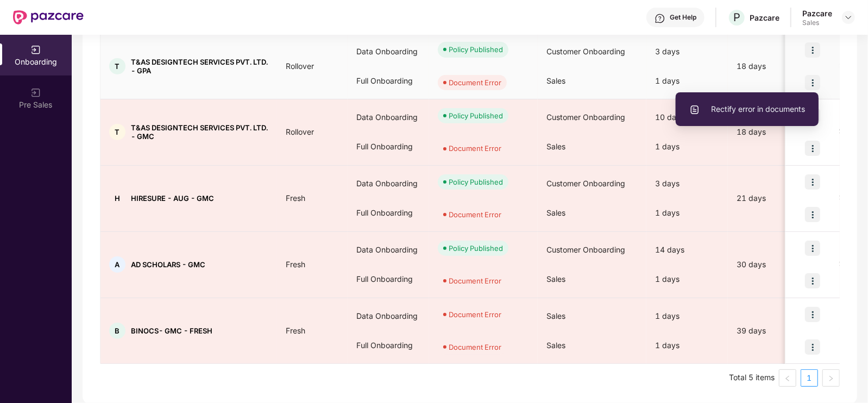  Describe the element at coordinates (737, 17) in the screenshot. I see `span: P` at that location.